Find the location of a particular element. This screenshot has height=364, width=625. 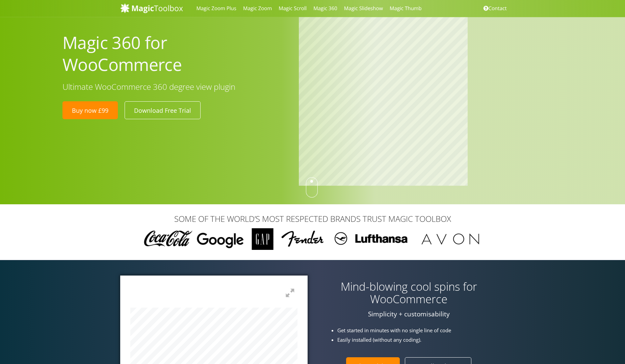

h3: Ultimate WooCommerce 360 degree view plugin is located at coordinates (175, 87).